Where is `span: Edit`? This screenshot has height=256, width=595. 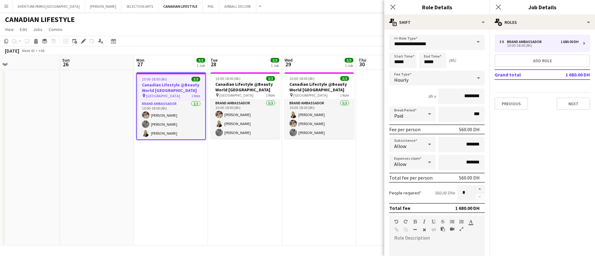 span: Edit is located at coordinates (23, 29).